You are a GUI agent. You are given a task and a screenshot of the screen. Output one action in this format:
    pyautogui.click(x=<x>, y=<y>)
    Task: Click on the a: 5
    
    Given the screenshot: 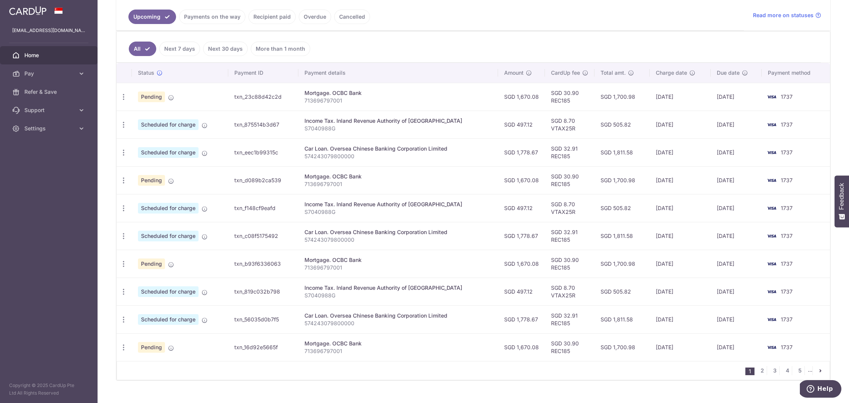 What is the action you would take?
    pyautogui.click(x=800, y=370)
    